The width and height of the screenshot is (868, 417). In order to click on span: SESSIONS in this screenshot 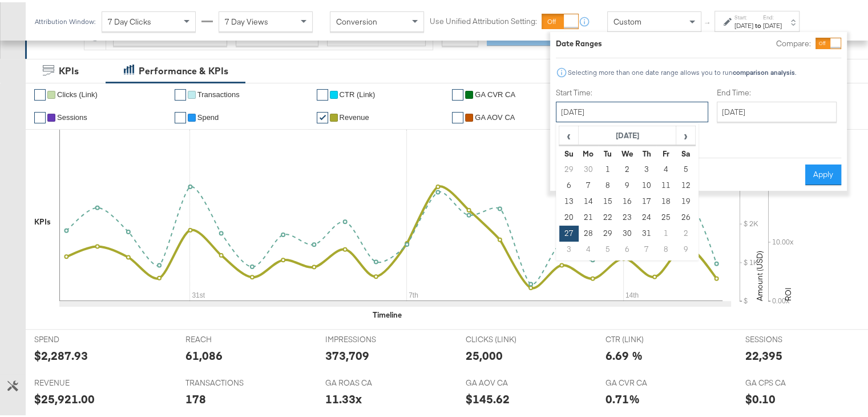, I will do `click(788, 337)`.